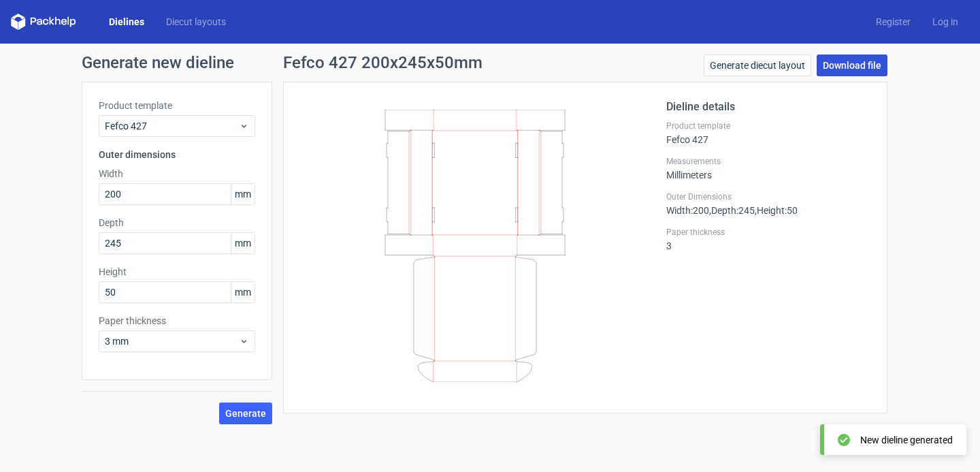 This screenshot has width=980, height=472. What do you see at coordinates (246, 413) in the screenshot?
I see `button: Generate` at bounding box center [246, 413].